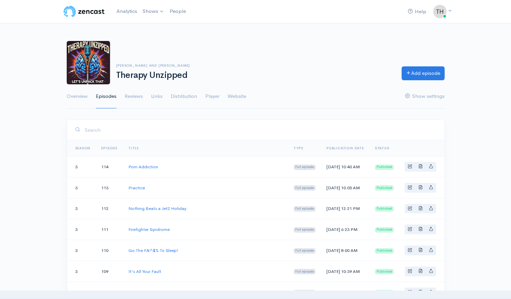 The image size is (511, 299). What do you see at coordinates (382, 148) in the screenshot?
I see `span: Status` at bounding box center [382, 148].